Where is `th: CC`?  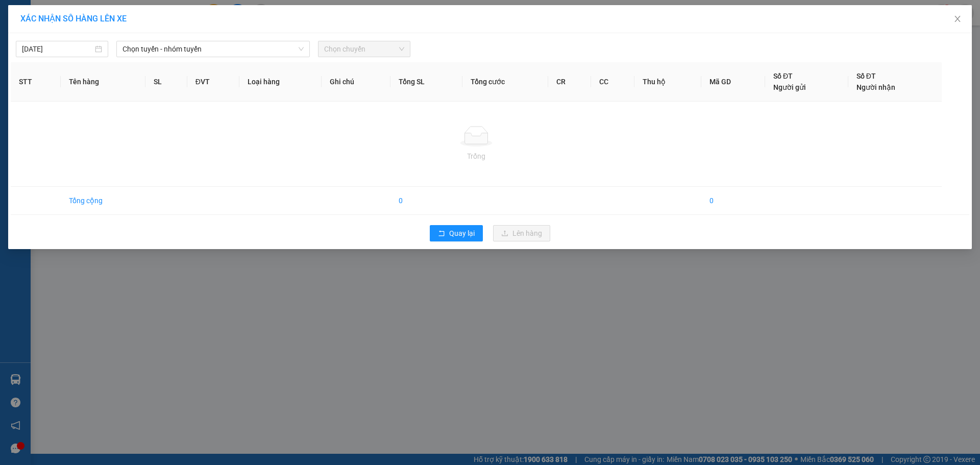
th: CC is located at coordinates (613, 81).